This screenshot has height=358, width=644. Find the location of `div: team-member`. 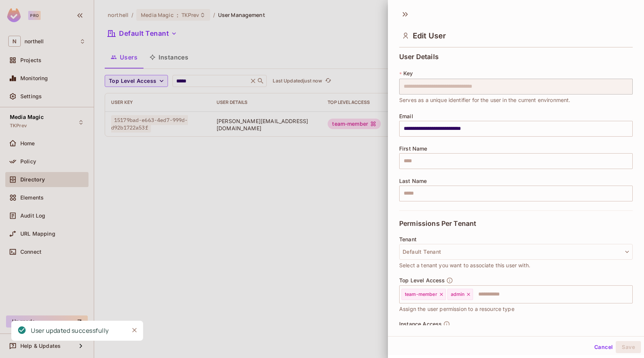

div: team-member is located at coordinates (424, 294).